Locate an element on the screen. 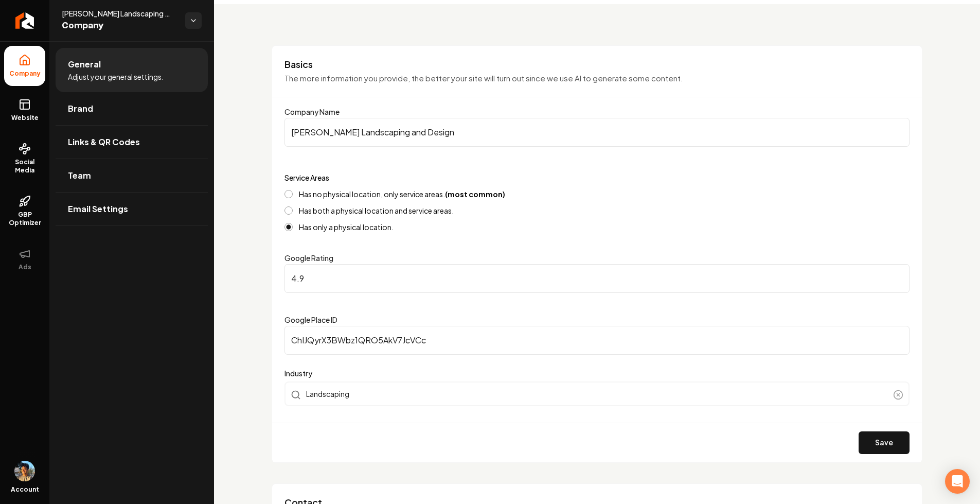  label: Google Rating is located at coordinates (309, 258).